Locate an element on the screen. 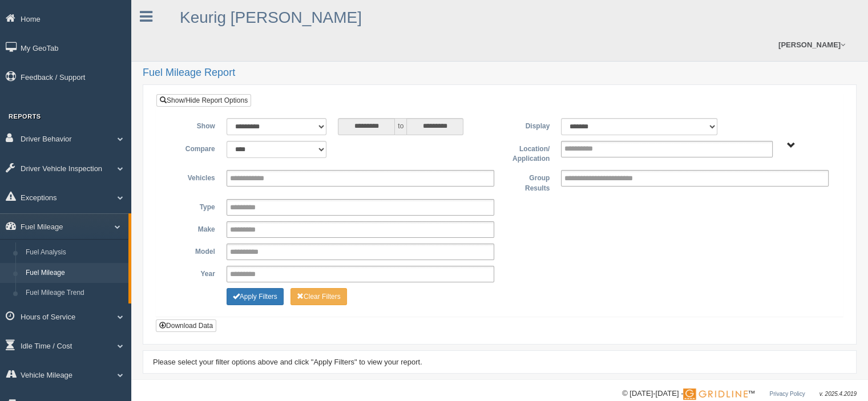  label: Show is located at coordinates (193, 125).